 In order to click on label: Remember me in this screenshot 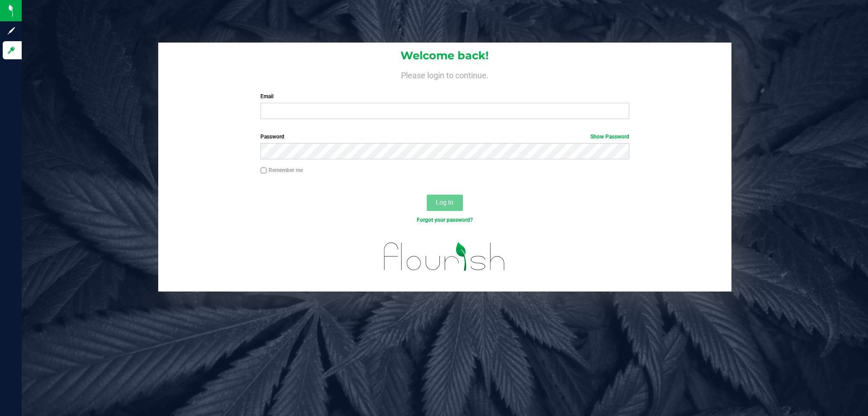, I will do `click(282, 170)`.